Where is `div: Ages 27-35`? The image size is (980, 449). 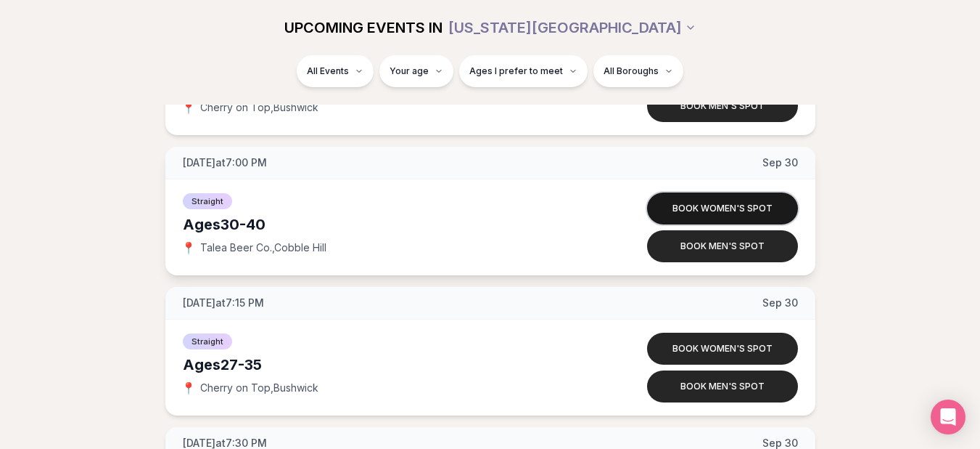 div: Ages 27-35 is located at coordinates (387, 365).